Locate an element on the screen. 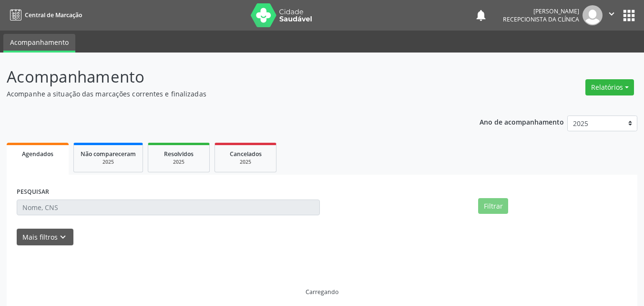  button: apps is located at coordinates (629, 15).